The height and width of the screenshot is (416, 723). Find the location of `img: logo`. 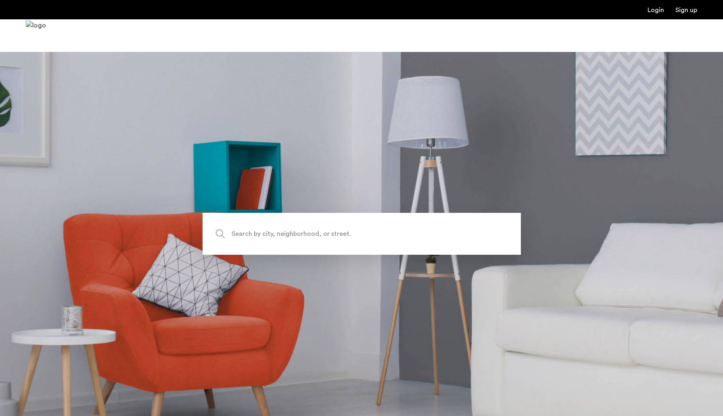

img: logo is located at coordinates (36, 36).